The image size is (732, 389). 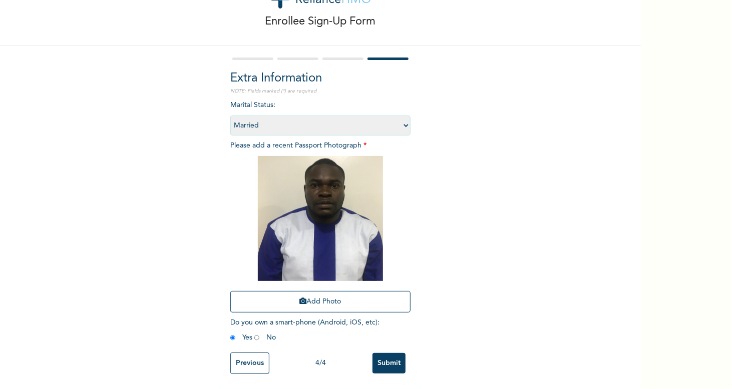 I want to click on h2: Extra Information, so click(x=320, y=79).